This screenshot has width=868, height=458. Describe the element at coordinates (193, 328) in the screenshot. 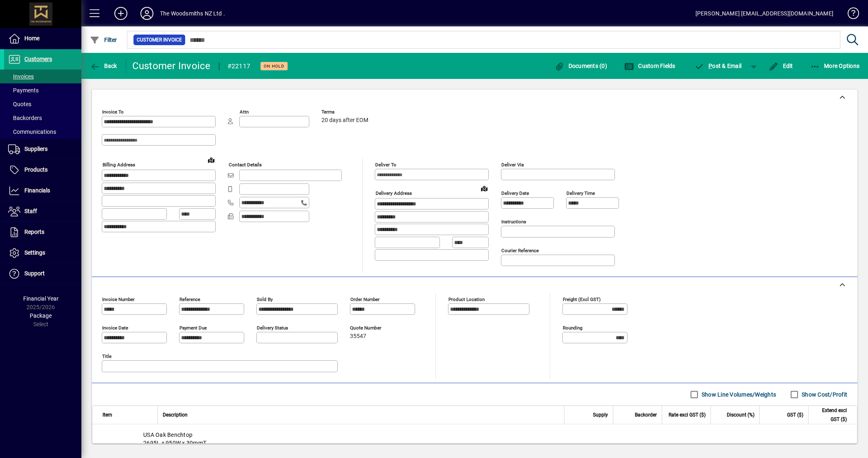

I see `mat-label: Payment due` at that location.